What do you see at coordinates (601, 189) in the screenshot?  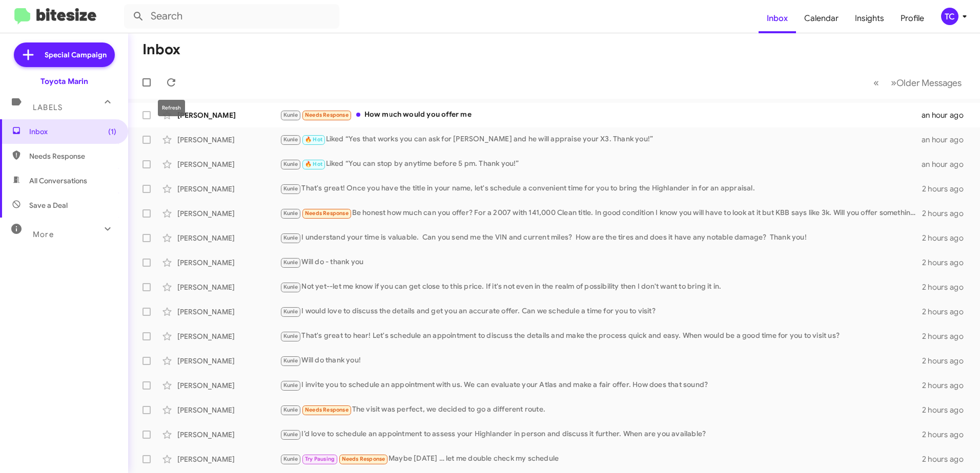 I see `div: That's great! Once you have the title in your name, let's schedule a convenient time for you to b...` at bounding box center [601, 189].